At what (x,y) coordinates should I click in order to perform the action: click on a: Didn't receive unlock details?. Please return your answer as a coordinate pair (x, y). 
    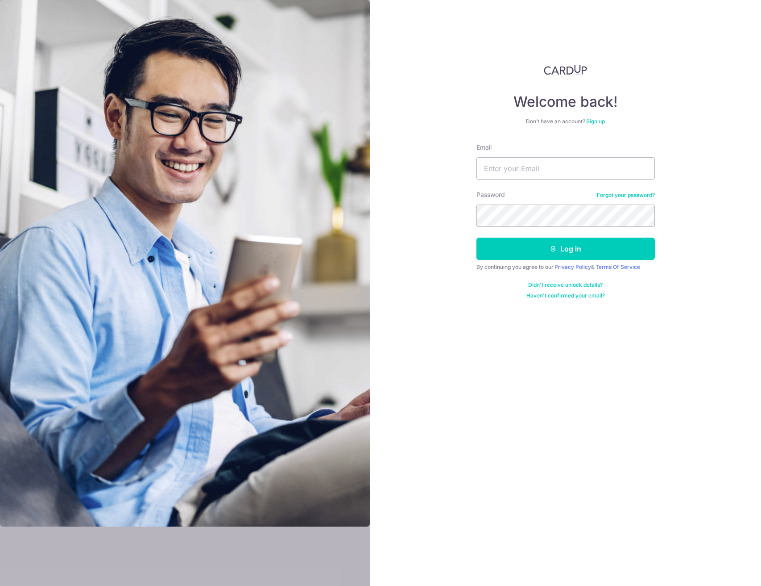
    Looking at the image, I should click on (565, 285).